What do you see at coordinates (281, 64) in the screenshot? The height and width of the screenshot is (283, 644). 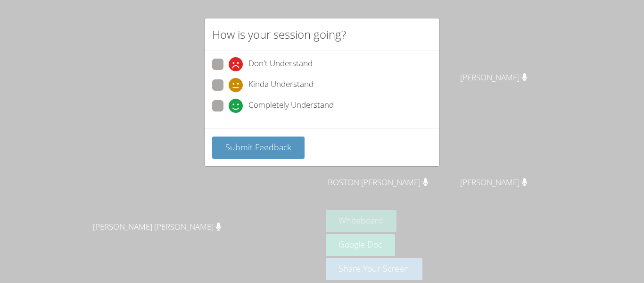 I see `span: Don't Understand` at bounding box center [281, 64].